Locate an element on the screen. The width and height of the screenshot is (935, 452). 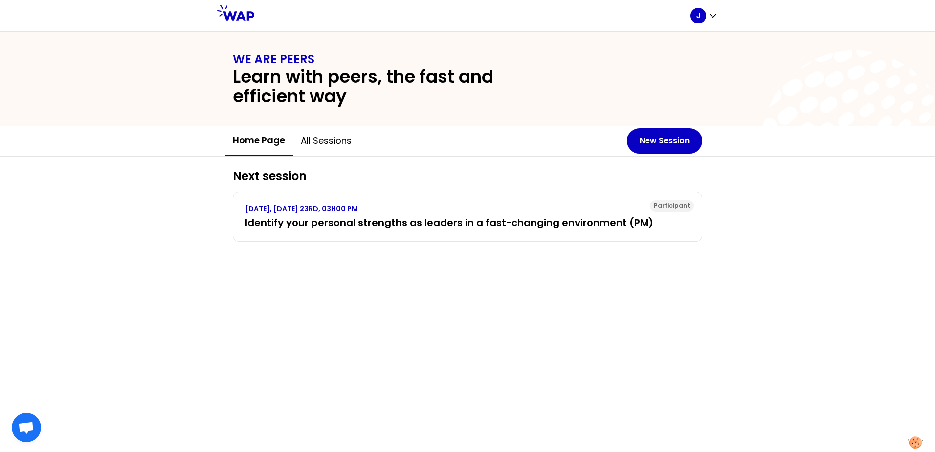
h2: Next session is located at coordinates (467, 176).